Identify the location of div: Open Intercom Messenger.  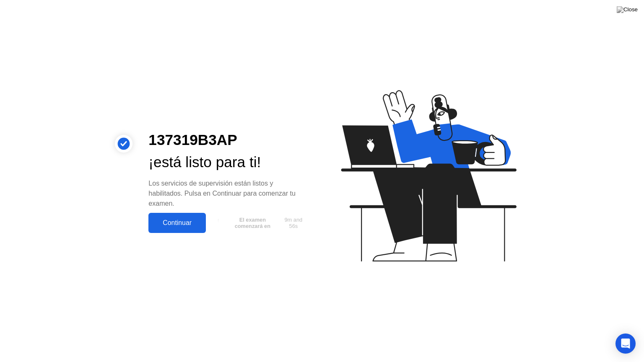
(625, 343).